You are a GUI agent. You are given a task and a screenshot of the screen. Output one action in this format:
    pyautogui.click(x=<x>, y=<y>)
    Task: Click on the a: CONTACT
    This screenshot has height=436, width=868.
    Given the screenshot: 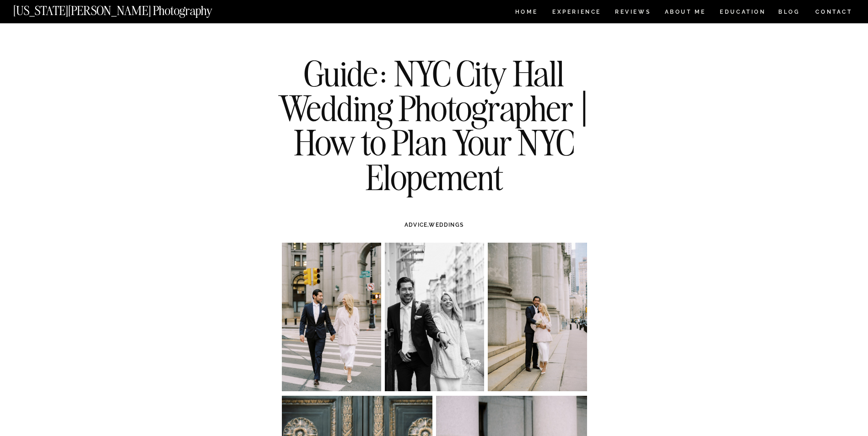 What is the action you would take?
    pyautogui.click(x=834, y=12)
    